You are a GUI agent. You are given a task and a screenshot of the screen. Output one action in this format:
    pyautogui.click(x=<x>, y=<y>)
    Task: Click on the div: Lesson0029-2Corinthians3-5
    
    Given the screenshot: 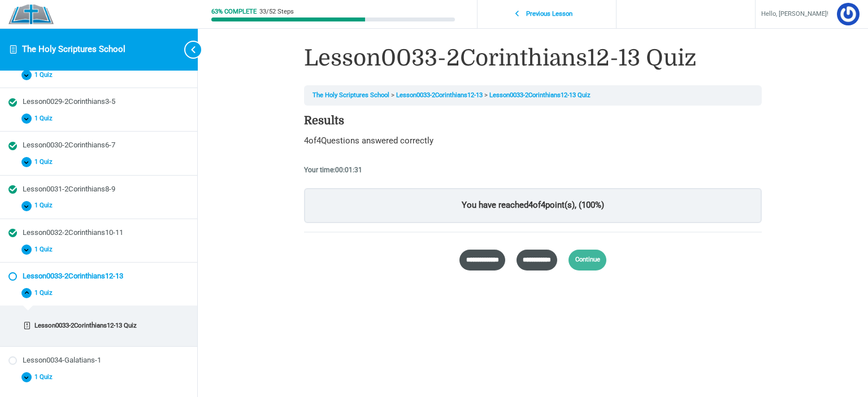 What is the action you would take?
    pyautogui.click(x=106, y=102)
    